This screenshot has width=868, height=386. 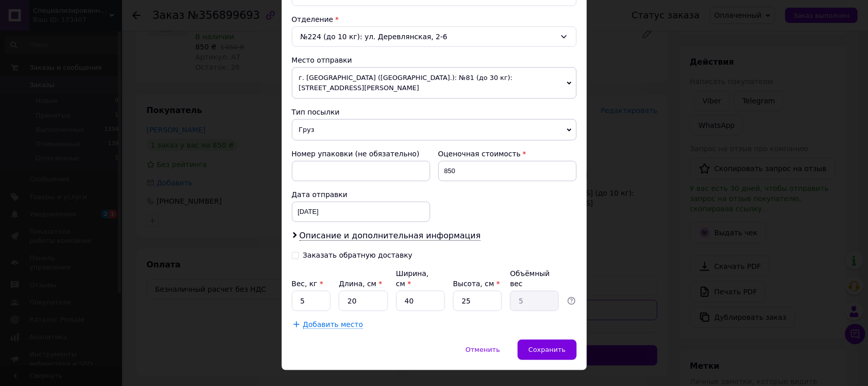 What do you see at coordinates (361, 195) in the screenshot?
I see `div: Дата отправки` at bounding box center [361, 195].